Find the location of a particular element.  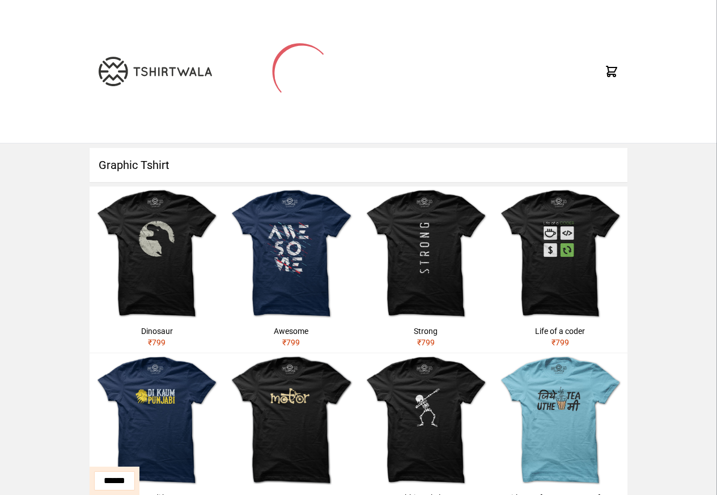

div: Strong is located at coordinates (426, 331).